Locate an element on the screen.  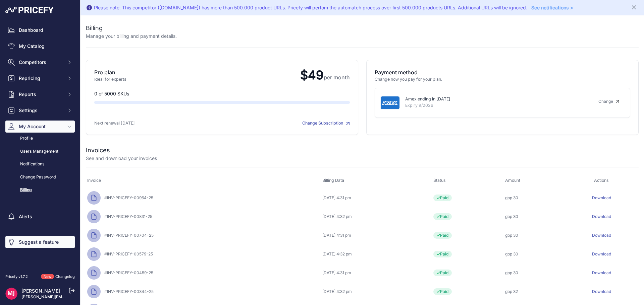
p: Pro plan is located at coordinates (195, 73).